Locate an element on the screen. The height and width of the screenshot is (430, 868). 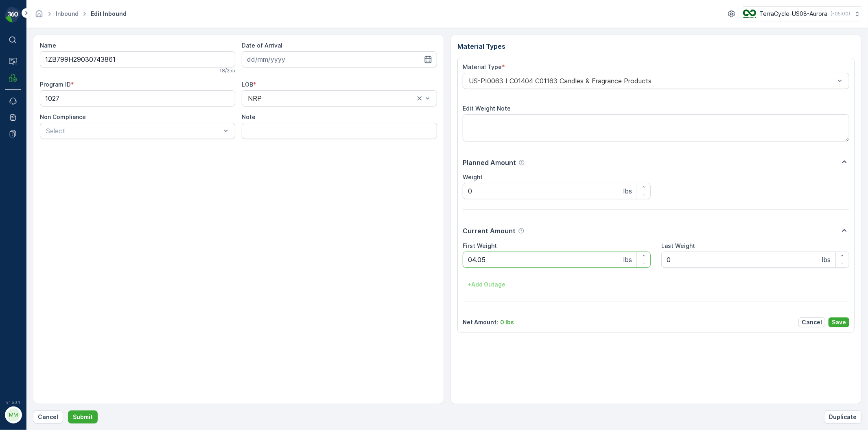
span: v 1.50.1 is located at coordinates (13, 402).